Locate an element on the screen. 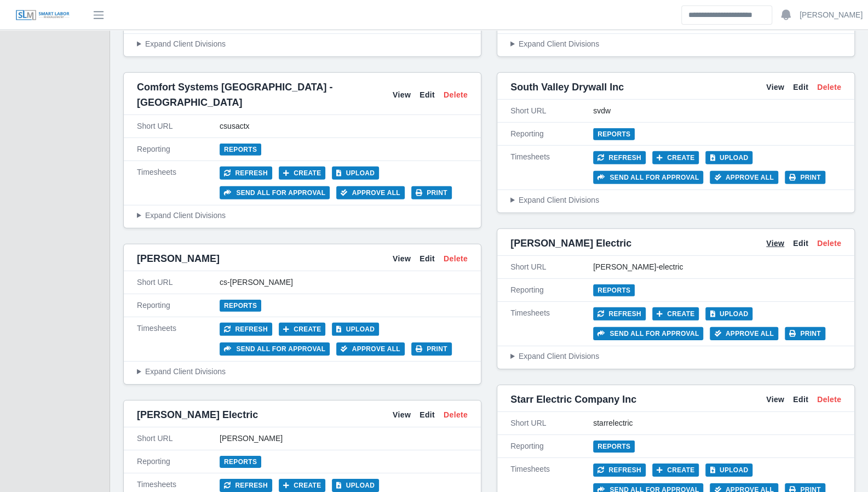  div: csusactx is located at coordinates (343, 126).